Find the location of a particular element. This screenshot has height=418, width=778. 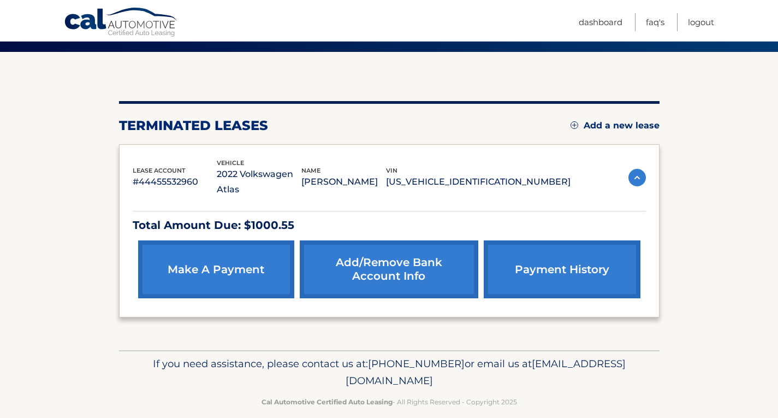

strong: Cal Automotive Certified Auto Leasing is located at coordinates (327, 401).